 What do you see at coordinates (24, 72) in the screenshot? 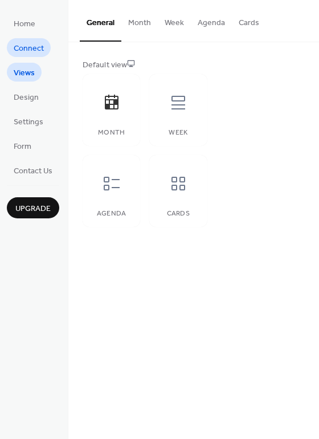
I see `a: Views` at bounding box center [24, 72].